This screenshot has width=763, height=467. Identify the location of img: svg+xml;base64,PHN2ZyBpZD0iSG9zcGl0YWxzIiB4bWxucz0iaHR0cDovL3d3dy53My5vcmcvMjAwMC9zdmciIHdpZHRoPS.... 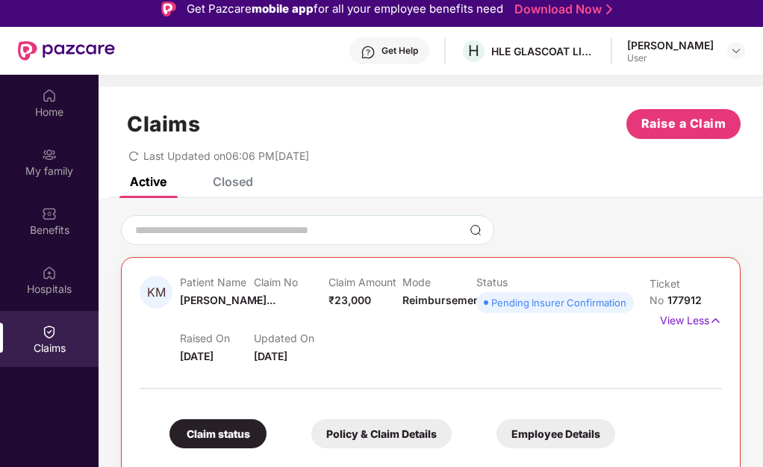
(49, 273).